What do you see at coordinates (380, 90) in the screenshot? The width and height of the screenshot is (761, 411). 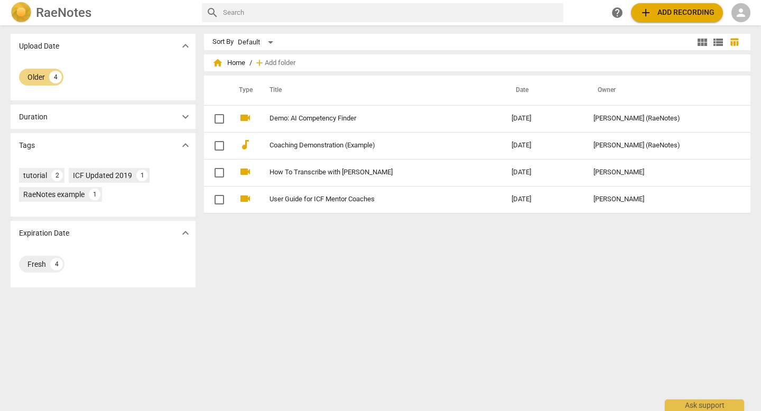 I see `th: Title` at bounding box center [380, 90].